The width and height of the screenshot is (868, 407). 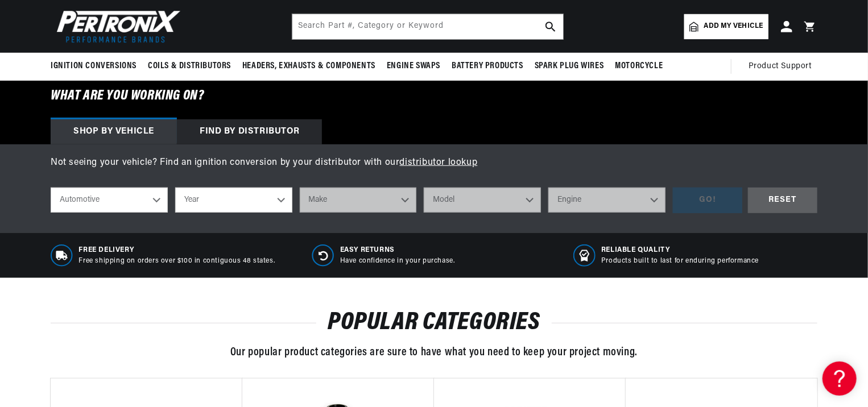 I want to click on span: Free Delivery, so click(x=177, y=250).